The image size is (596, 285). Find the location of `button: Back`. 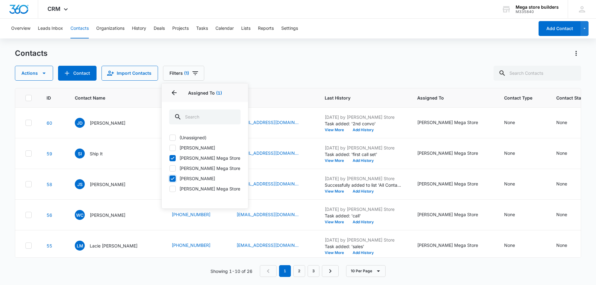

button: Back is located at coordinates (174, 93).